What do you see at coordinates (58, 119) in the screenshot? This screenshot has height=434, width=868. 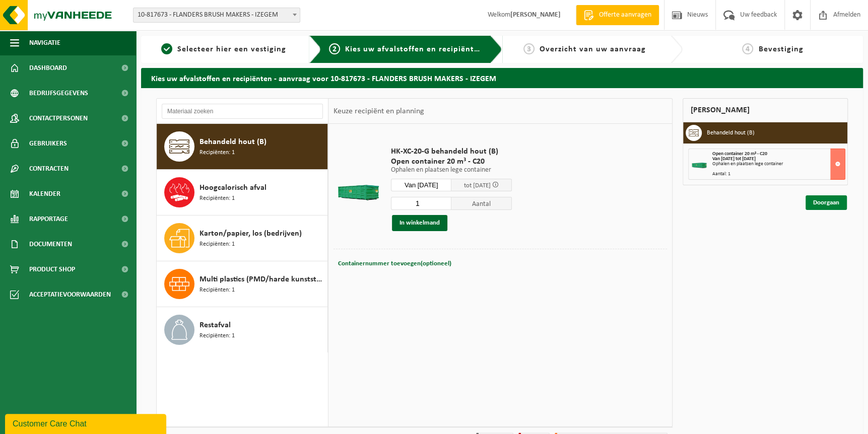 I see `span: Contactpersonen` at bounding box center [58, 119].